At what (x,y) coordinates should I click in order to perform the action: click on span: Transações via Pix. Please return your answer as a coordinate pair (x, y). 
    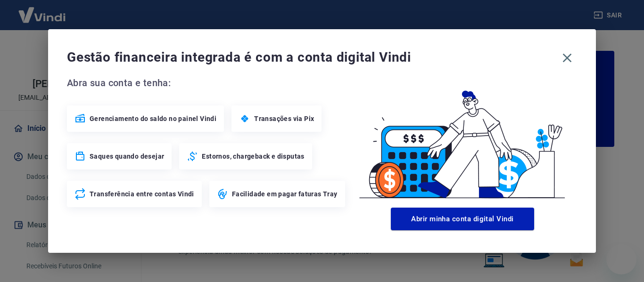
    Looking at the image, I should click on (284, 119).